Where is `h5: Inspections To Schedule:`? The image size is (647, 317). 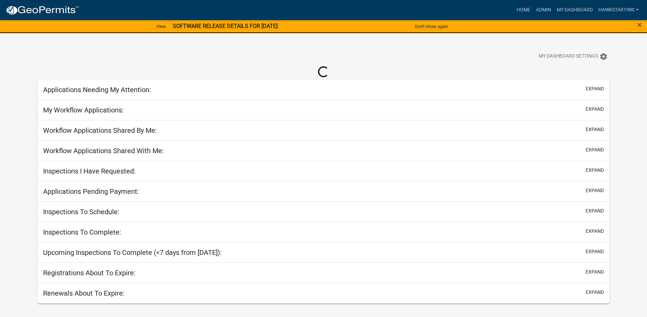 h5: Inspections To Schedule: is located at coordinates (81, 212).